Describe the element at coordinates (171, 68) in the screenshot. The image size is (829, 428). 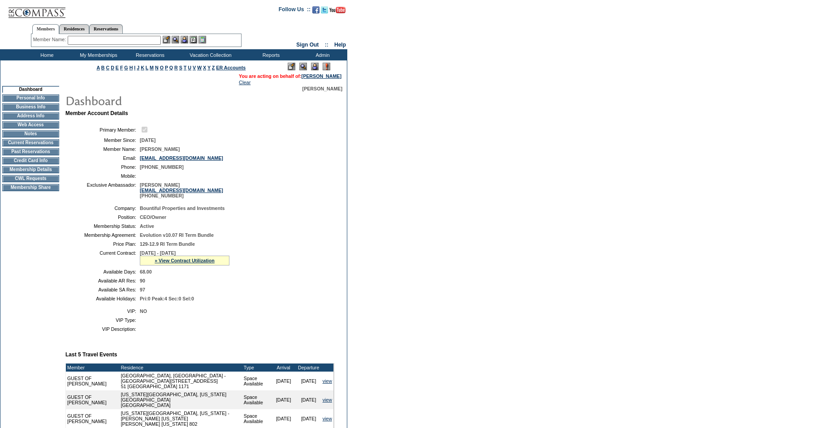
I see `a: Q` at that location.